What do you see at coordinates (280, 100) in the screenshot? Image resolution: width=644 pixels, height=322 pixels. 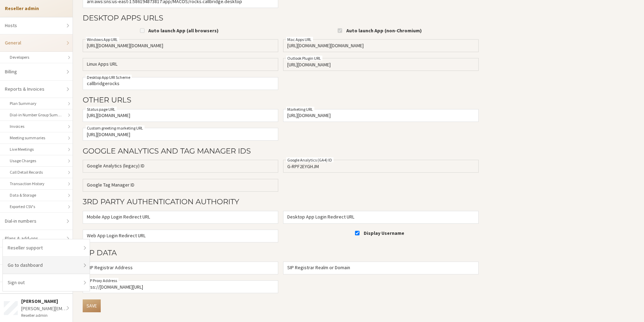 I see `h3: Other URLs` at bounding box center [280, 100].